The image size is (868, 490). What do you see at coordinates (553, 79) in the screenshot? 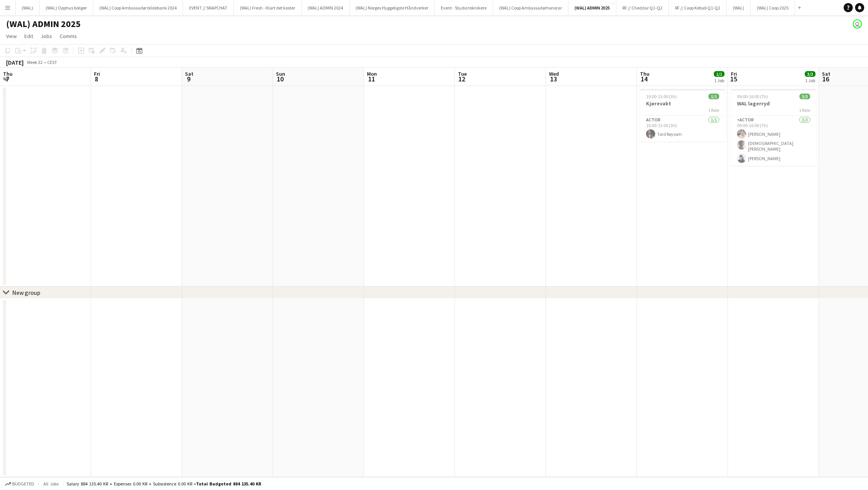
I see `span: 13` at bounding box center [553, 79].